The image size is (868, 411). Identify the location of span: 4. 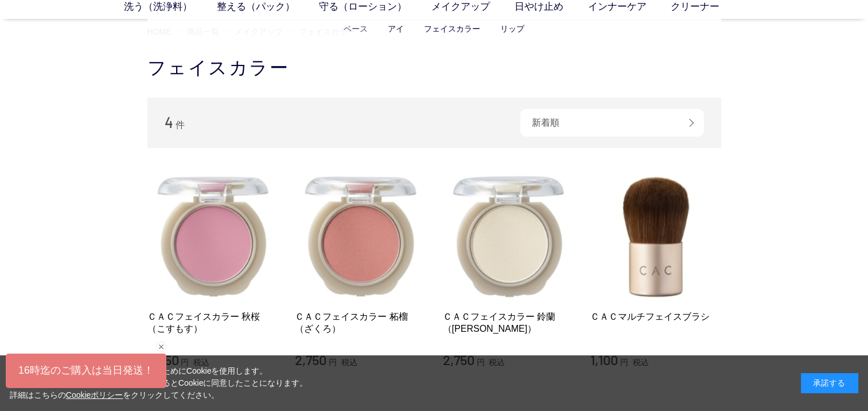
(169, 121).